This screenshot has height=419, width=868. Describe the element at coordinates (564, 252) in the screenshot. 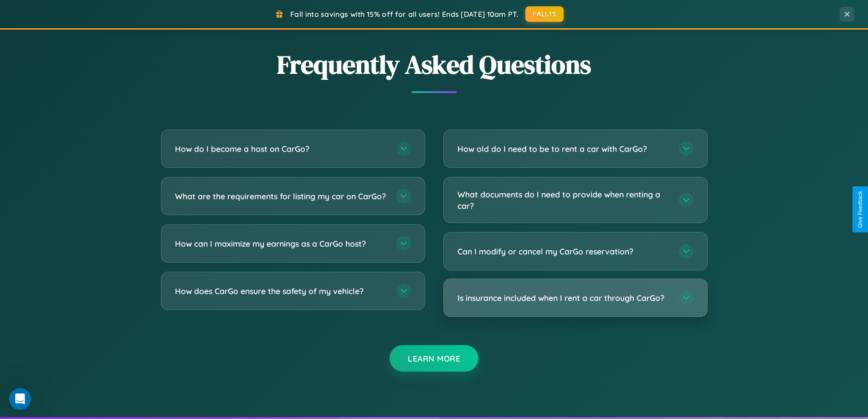

I see `h3: Can I modify or cancel my CarGo reservation?` at that location.